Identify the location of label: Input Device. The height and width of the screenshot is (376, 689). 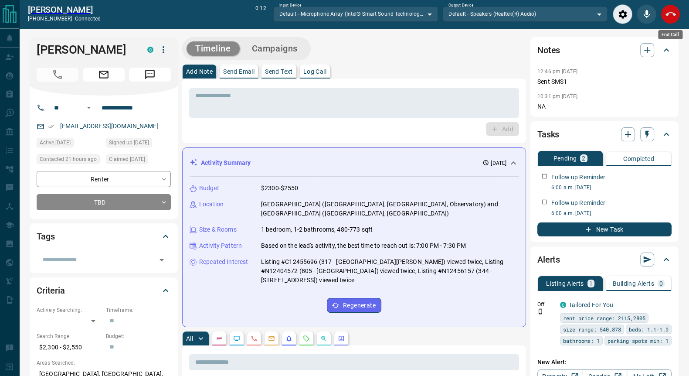
(290, 5).